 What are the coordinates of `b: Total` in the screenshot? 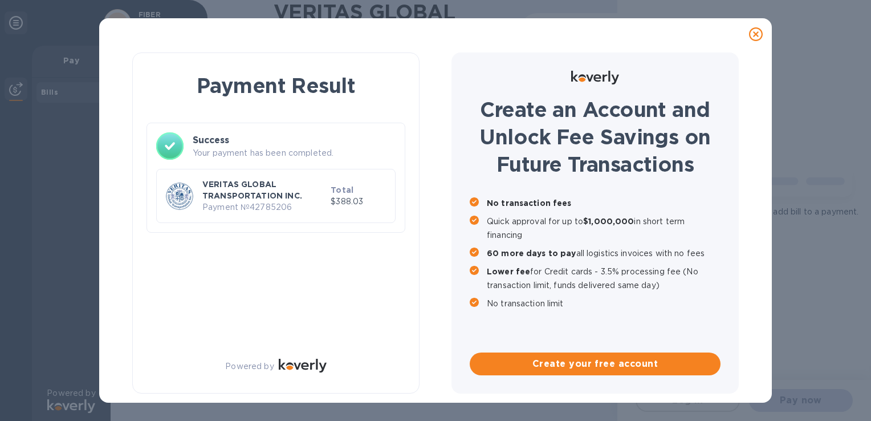 It's located at (342, 190).